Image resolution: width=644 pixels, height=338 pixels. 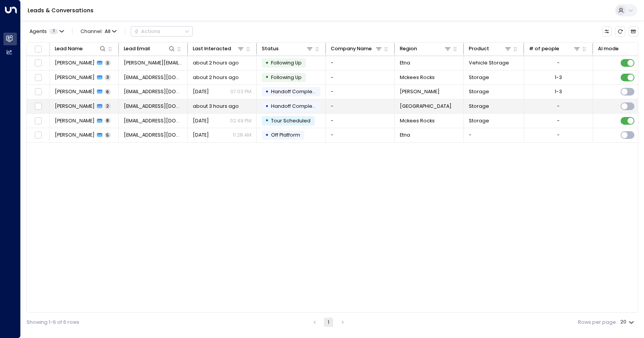 What do you see at coordinates (99, 31) in the screenshot?
I see `span: Channel:` at bounding box center [99, 31].